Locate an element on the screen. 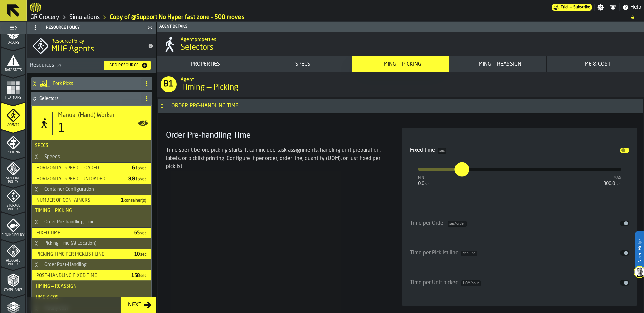 The width and height of the screenshot is (644, 313). li: menu Data Stats is located at coordinates (13, 61).